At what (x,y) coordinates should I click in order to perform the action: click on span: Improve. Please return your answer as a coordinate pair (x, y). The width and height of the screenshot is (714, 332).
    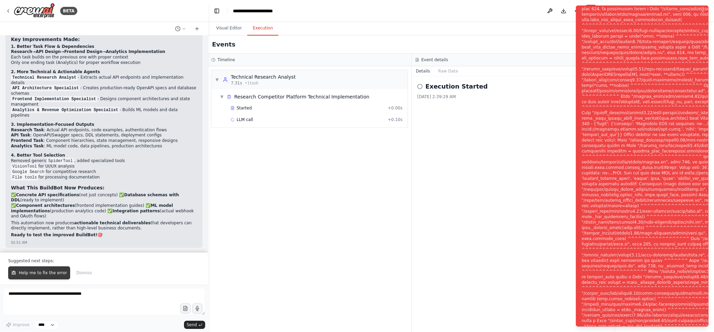
    Looking at the image, I should click on (21, 325).